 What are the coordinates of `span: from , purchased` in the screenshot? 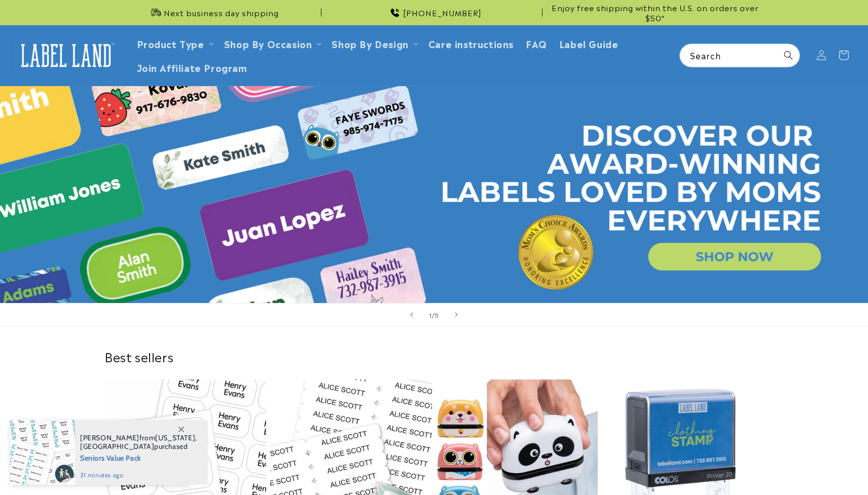 It's located at (138, 443).